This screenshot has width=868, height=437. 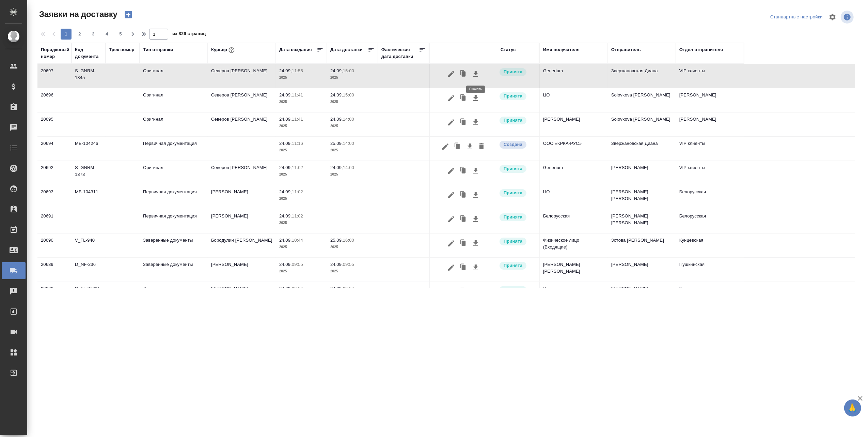 I want to click on p: 11:41, so click(x=298, y=119).